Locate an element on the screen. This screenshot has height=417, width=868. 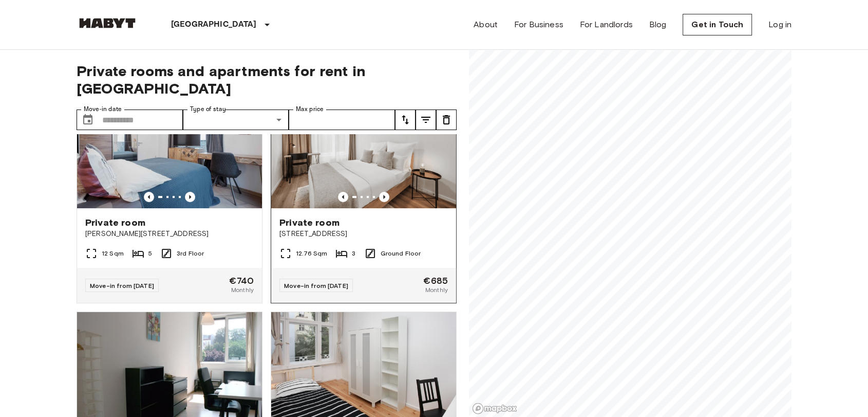
label: Max price is located at coordinates (310, 109).